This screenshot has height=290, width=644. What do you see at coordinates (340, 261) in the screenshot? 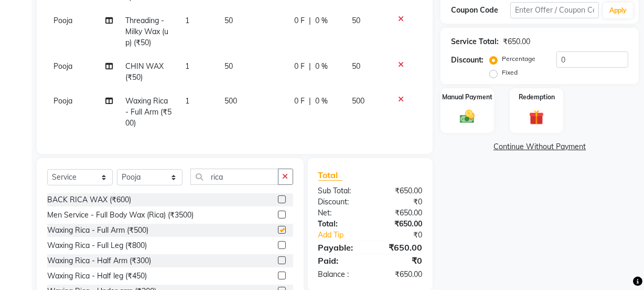
I see `div: Paid:` at bounding box center [340, 261].